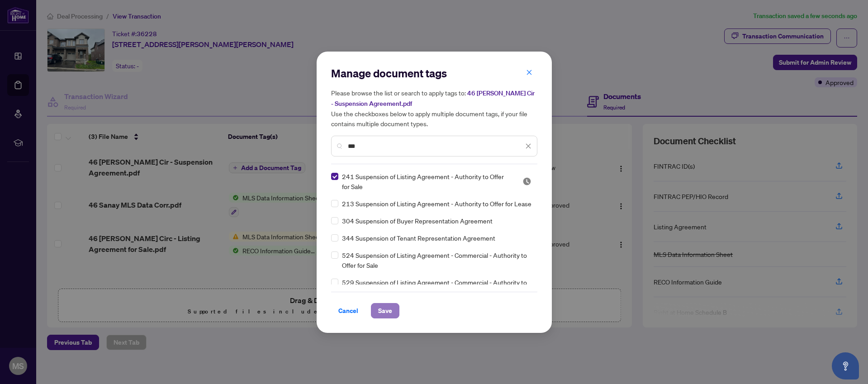  I want to click on span: 344 Suspension of Tenant Representation Agreement, so click(418, 237).